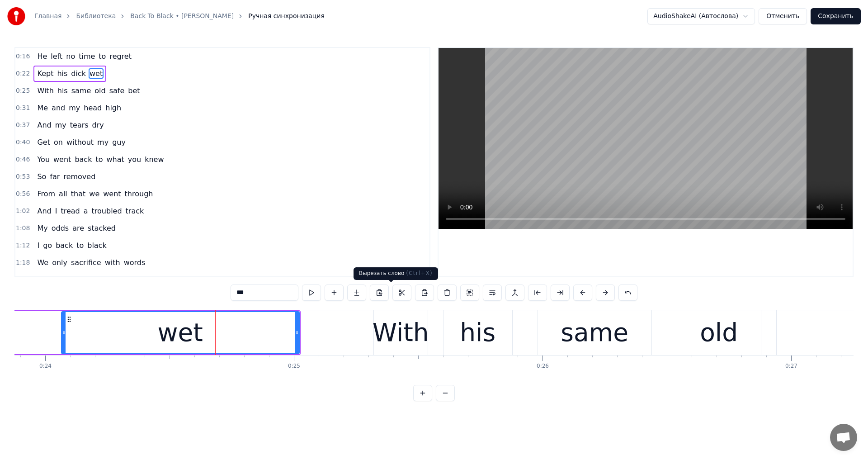 This screenshot has height=460, width=868. What do you see at coordinates (22, 177) in the screenshot?
I see `span: 0:53` at bounding box center [22, 177].